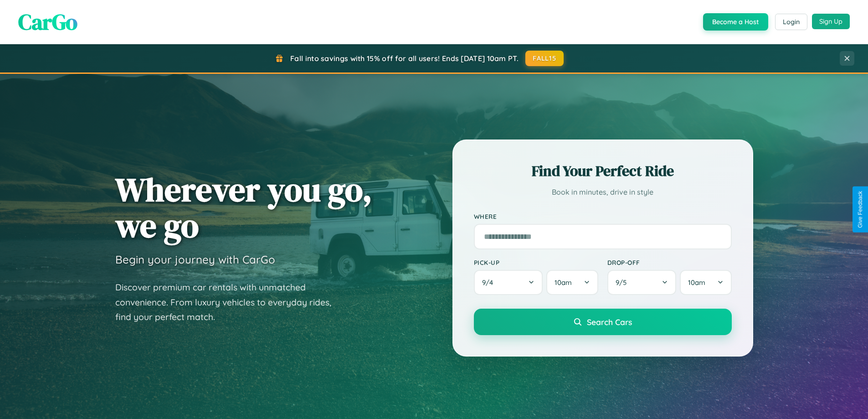 Image resolution: width=868 pixels, height=419 pixels. I want to click on label: Drop-off, so click(669, 262).